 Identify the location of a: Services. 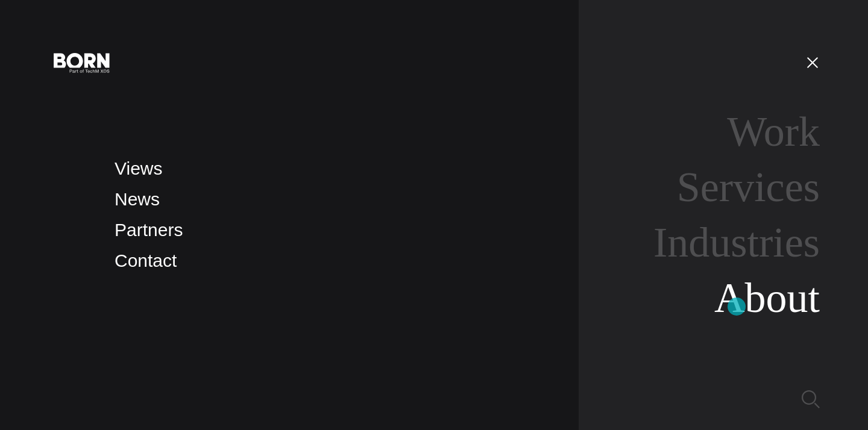
(748, 187).